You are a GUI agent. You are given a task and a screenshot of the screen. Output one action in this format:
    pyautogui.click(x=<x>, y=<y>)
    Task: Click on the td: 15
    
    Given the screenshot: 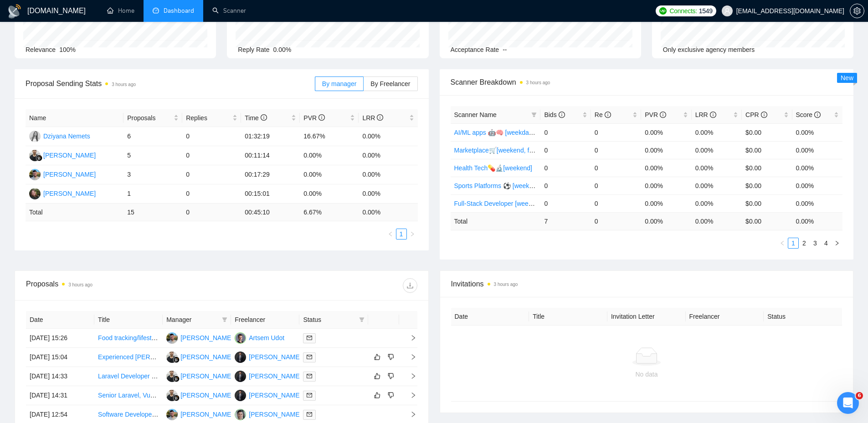 What is the action you would take?
    pyautogui.click(x=153, y=212)
    